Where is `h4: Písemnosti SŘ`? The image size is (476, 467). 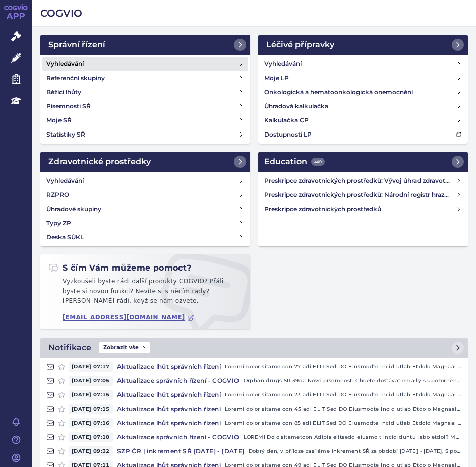 h4: Písemnosti SŘ is located at coordinates (68, 107).